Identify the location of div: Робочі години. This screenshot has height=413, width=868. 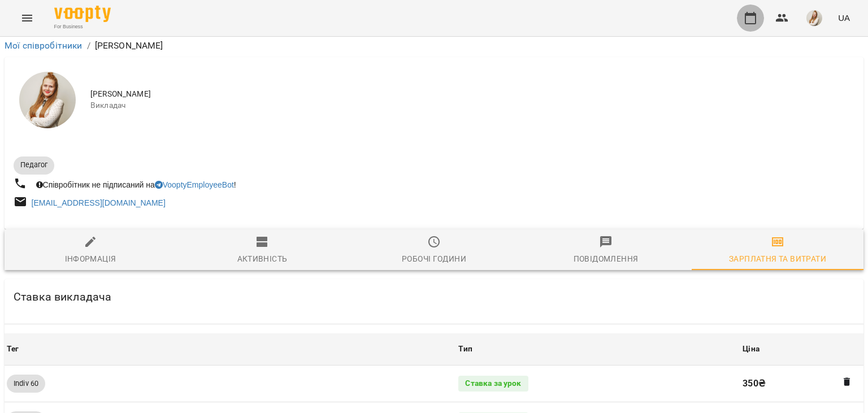
(434, 259).